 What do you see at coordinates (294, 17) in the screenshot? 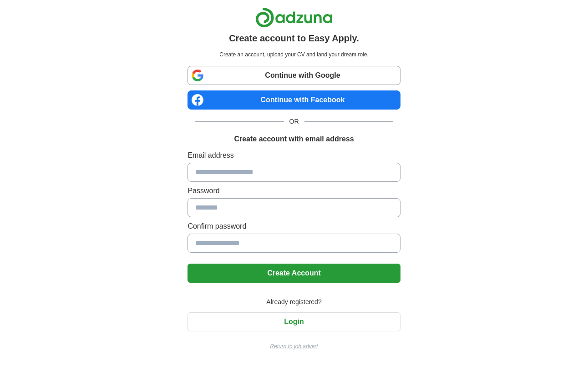
I see `img: Adzuna logo` at bounding box center [294, 17].